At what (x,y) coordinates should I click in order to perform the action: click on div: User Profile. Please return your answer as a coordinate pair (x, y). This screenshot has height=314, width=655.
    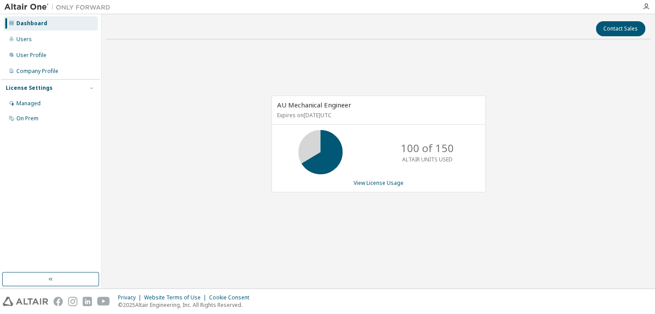
    Looking at the image, I should click on (31, 55).